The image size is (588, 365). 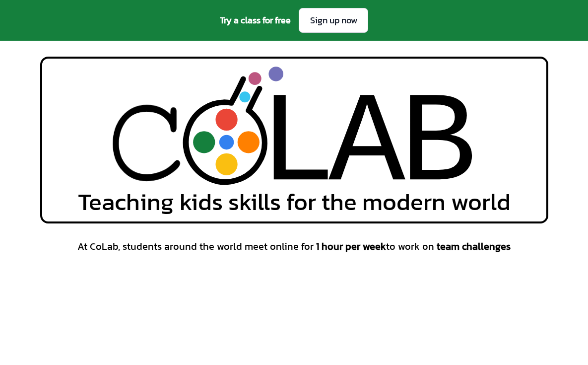 What do you see at coordinates (294, 201) in the screenshot?
I see `span: Teaching kids skills for the modern world` at bounding box center [294, 201].